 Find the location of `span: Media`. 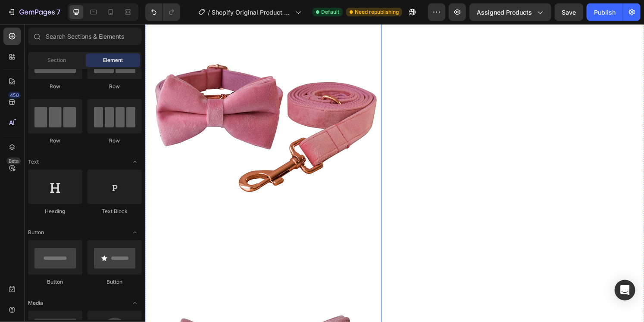

span: Media is located at coordinates (35, 303).